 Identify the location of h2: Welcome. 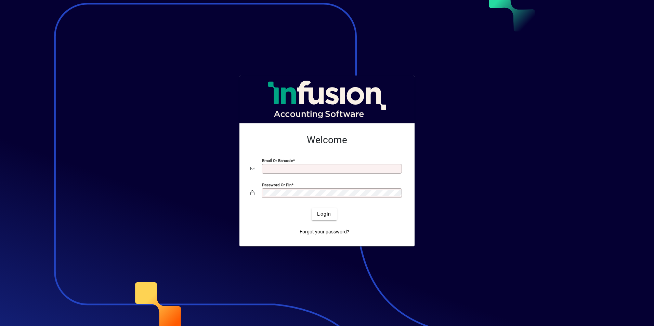
(327, 140).